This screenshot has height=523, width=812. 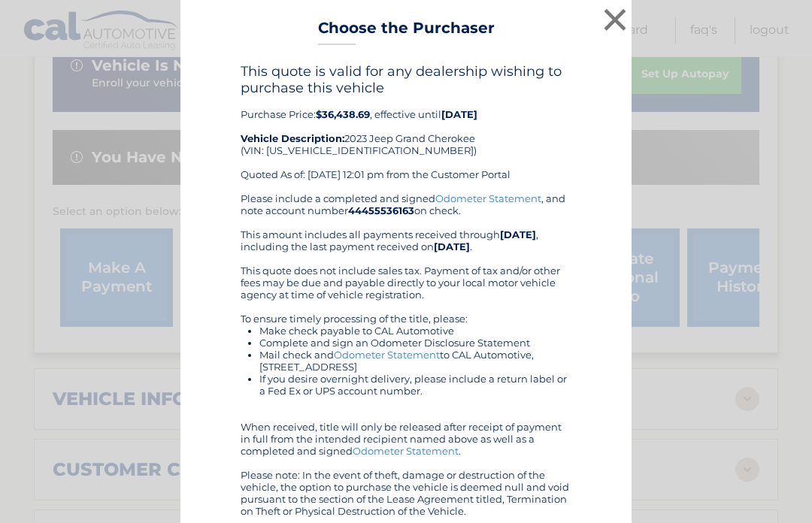 What do you see at coordinates (381, 211) in the screenshot?
I see `b: 44455536163` at bounding box center [381, 211].